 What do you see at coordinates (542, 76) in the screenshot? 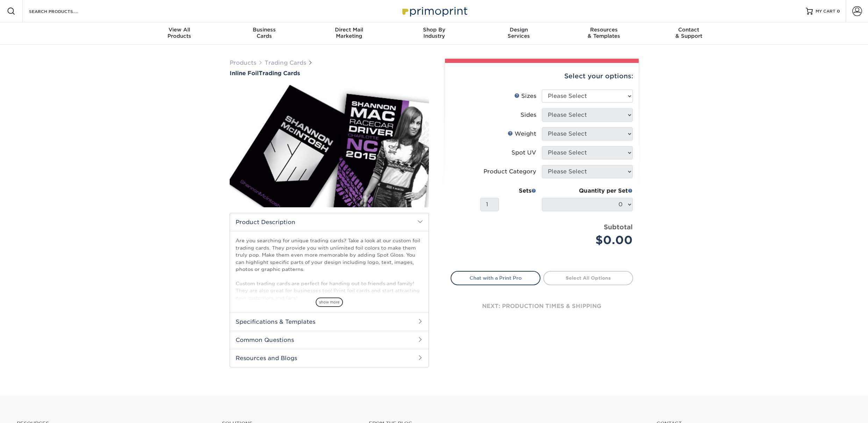
I see `div: Select your options:` at bounding box center [542, 76].